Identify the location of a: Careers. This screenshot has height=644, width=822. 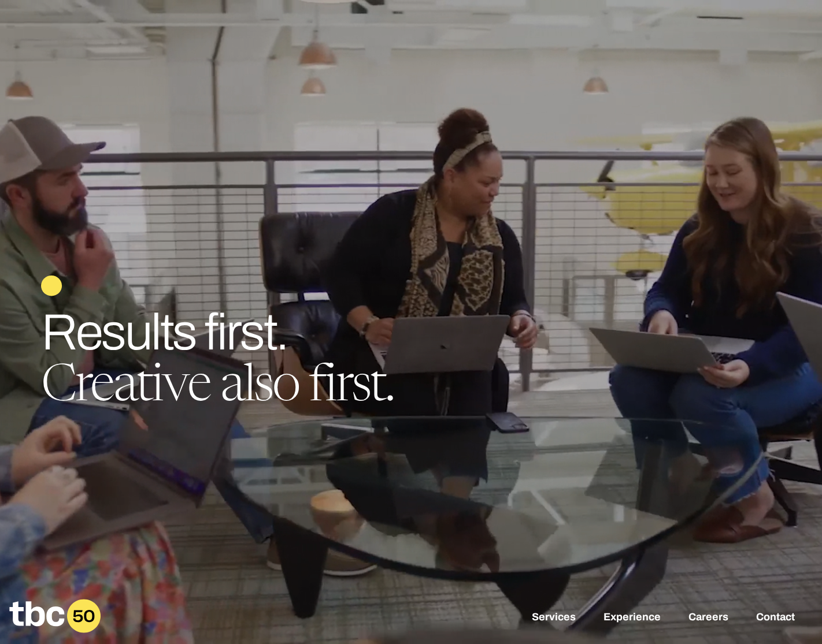
(708, 618).